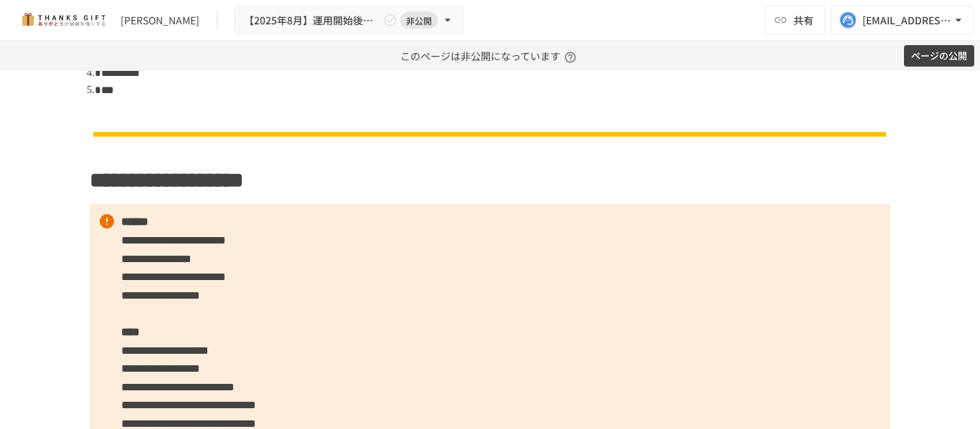 This screenshot has width=980, height=429. Describe the element at coordinates (490, 56) in the screenshot. I see `p: このページは非公開になっています` at that location.